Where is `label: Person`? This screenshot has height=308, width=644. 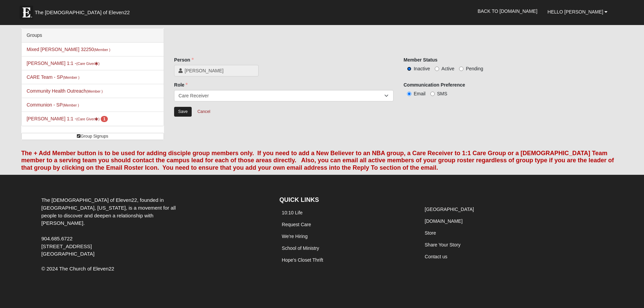
label: Person is located at coordinates (184, 60).